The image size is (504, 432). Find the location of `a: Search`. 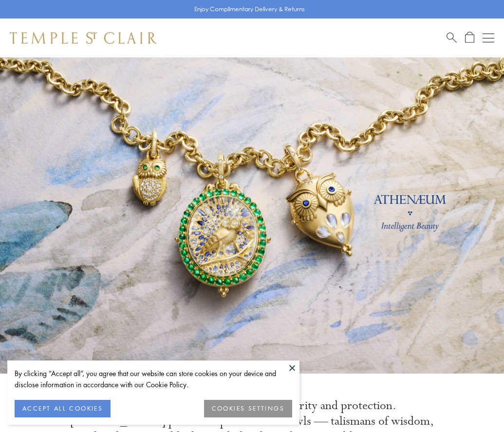

a: Search is located at coordinates (452, 37).